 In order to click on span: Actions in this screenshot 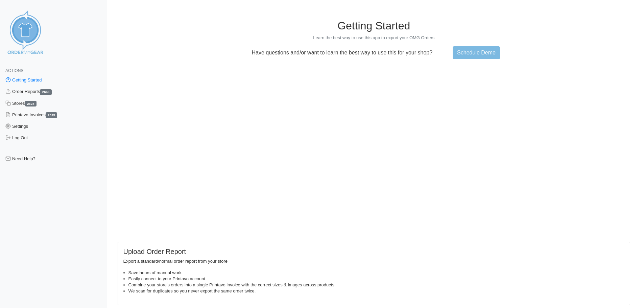, I will do `click(14, 71)`.